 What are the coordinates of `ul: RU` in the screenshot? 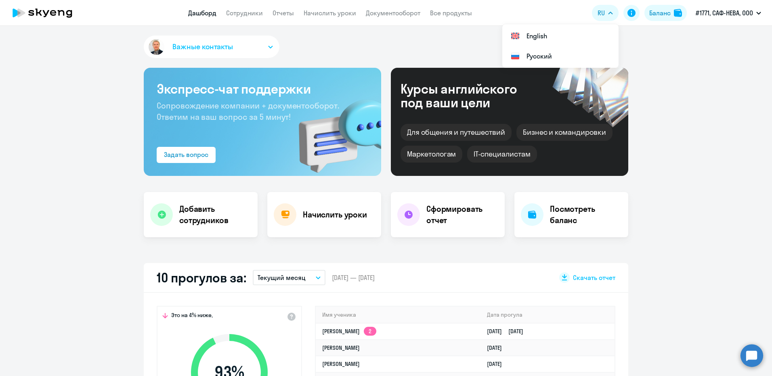 It's located at (560, 46).